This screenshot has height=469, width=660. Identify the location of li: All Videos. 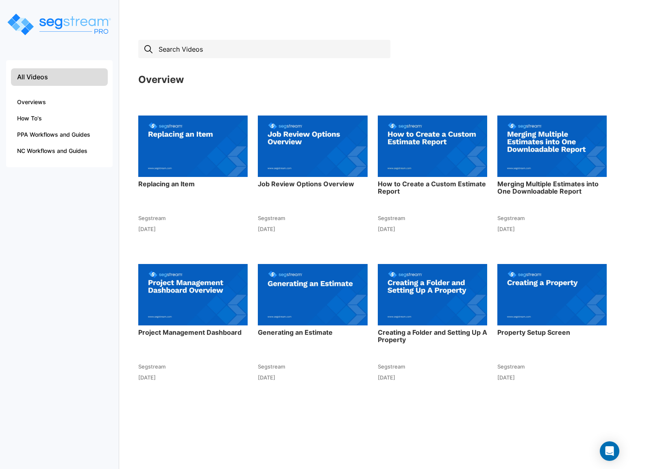
(59, 77).